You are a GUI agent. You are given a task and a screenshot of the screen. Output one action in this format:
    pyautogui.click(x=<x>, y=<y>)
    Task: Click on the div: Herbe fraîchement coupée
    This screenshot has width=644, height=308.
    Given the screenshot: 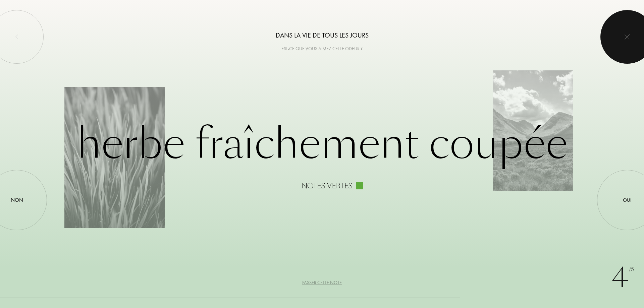 What is the action you would take?
    pyautogui.click(x=322, y=154)
    